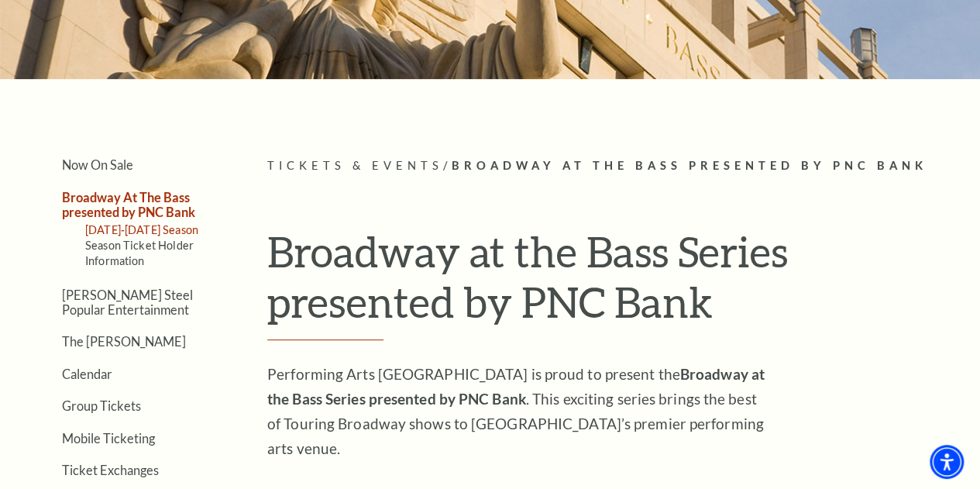  Describe the element at coordinates (101, 405) in the screenshot. I see `a: Group Tickets` at that location.